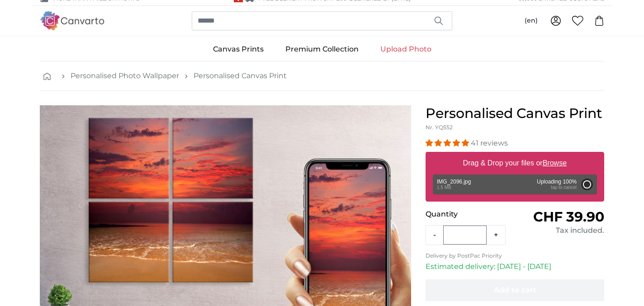 Image resolution: width=644 pixels, height=306 pixels. I want to click on div: Tax included., so click(560, 230).